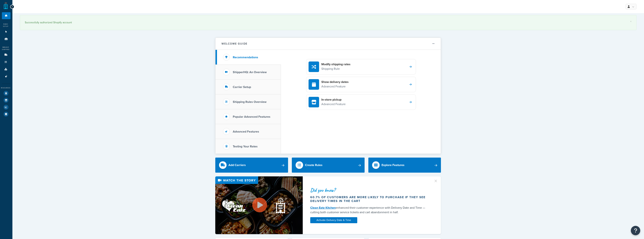 The height and width of the screenshot is (239, 644). Describe the element at coordinates (393, 165) in the screenshot. I see `div: Explore Features` at that location.